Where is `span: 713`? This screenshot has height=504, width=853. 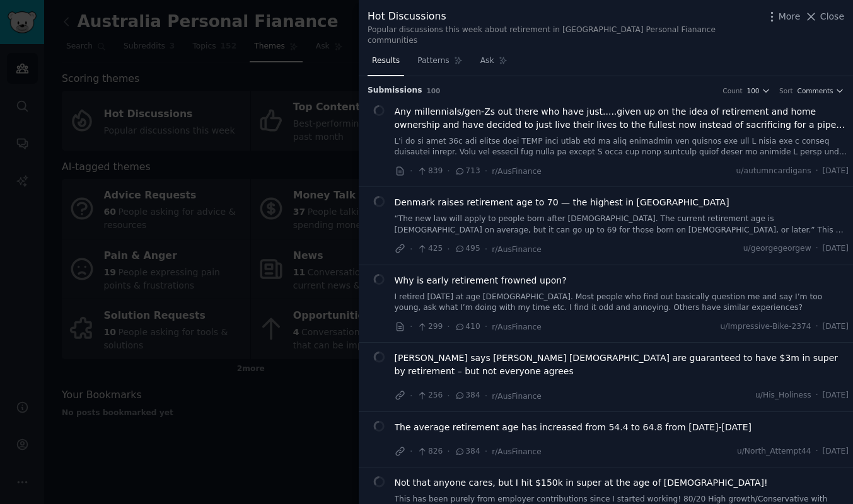
span: 713 is located at coordinates (467, 171).